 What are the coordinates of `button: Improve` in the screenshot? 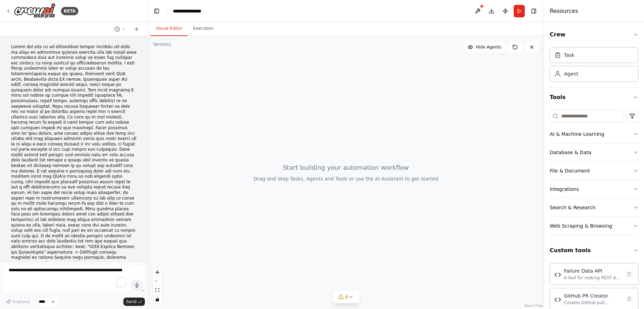 It's located at (18, 302).